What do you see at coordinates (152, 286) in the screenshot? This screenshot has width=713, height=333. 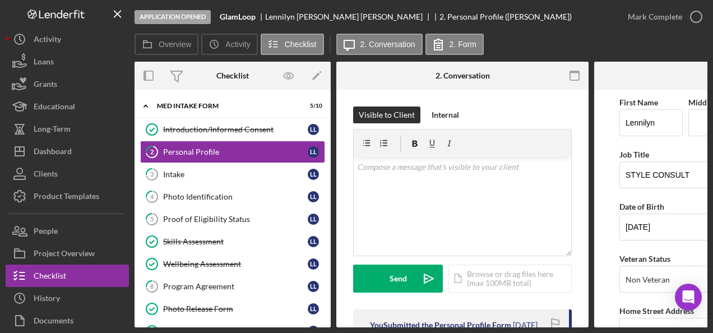 I see `tspan: 8` at bounding box center [152, 286].